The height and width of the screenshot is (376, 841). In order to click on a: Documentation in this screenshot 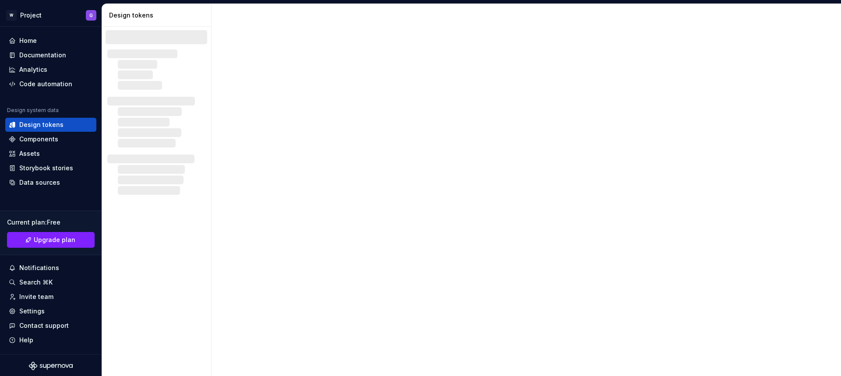, I will do `click(51, 55)`.